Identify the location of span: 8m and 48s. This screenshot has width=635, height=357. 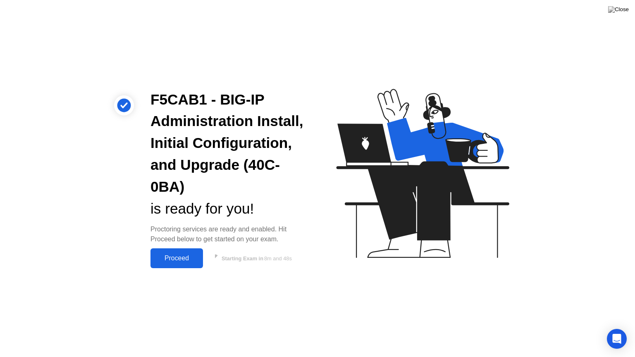
(278, 258).